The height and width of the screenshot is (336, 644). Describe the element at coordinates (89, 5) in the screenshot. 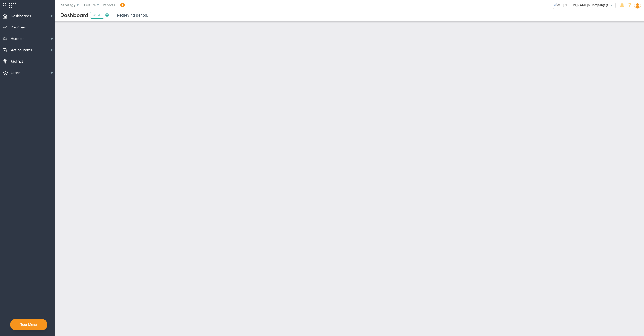

I see `span: Culture` at that location.